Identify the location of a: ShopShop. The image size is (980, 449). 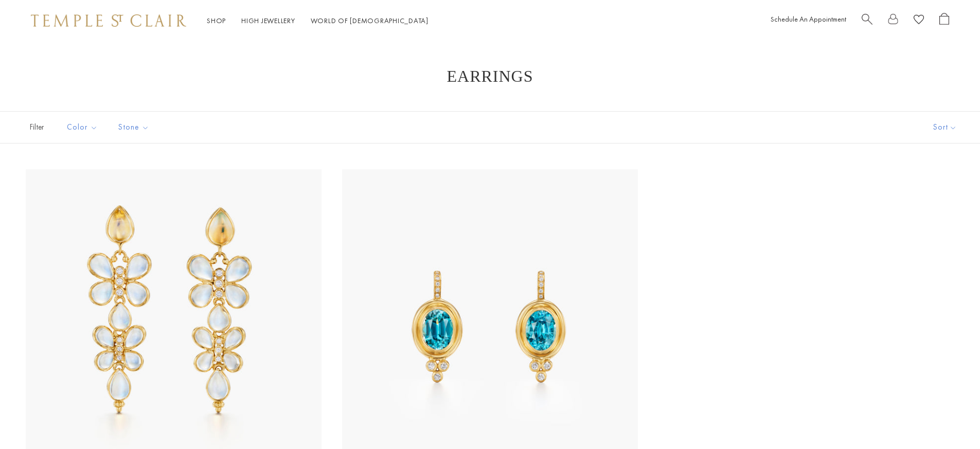
(216, 20).